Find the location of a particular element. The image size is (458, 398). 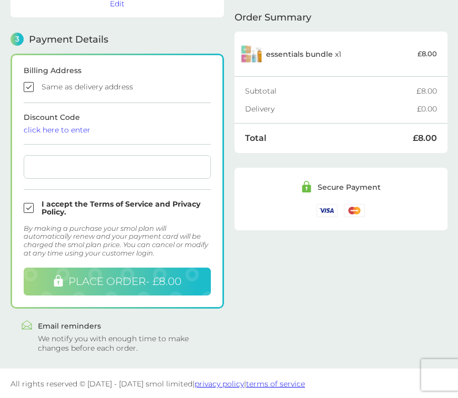

div: Total is located at coordinates (329, 138).